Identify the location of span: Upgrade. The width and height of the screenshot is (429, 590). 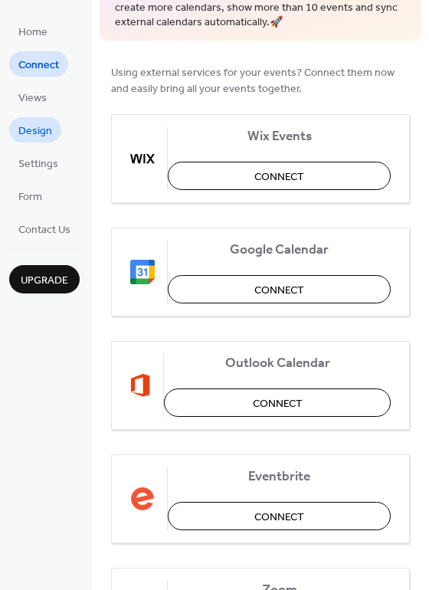
(44, 281).